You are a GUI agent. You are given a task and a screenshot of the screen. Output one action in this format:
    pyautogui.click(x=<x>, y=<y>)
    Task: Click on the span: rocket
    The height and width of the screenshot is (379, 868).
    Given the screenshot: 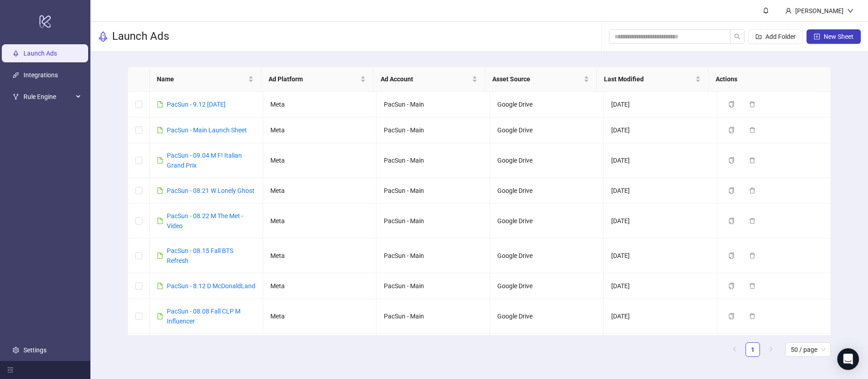 What is the action you would take?
    pyautogui.click(x=103, y=36)
    